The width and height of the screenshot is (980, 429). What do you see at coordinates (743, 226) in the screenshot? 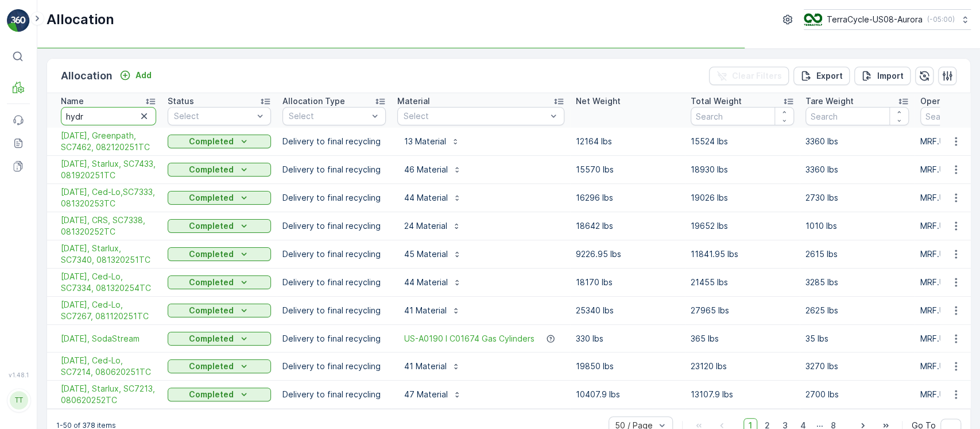
I see `p: 19652 lbs` at bounding box center [743, 226].